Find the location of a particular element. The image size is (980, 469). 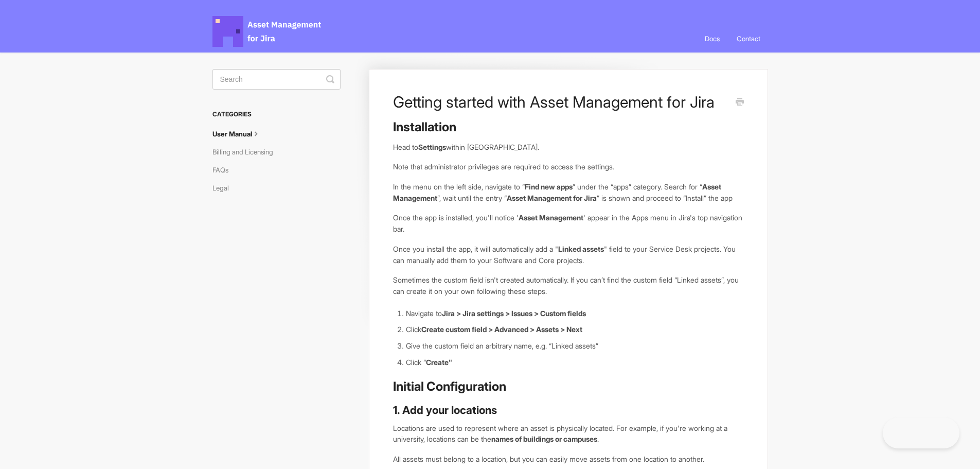

p: Once you install the app, it will automatically add a " " field to your Service Desk projects. Yo... is located at coordinates (568, 254).